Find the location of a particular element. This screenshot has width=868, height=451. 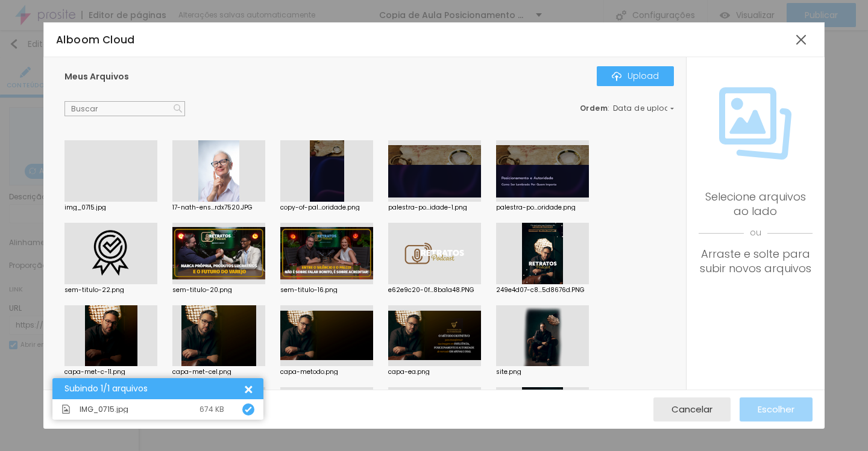

input: Buscar is located at coordinates (125, 109).